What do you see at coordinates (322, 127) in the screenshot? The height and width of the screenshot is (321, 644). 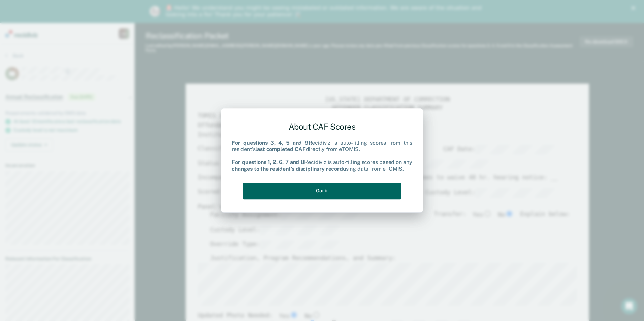 I see `div: About CAF Scores` at bounding box center [322, 127].